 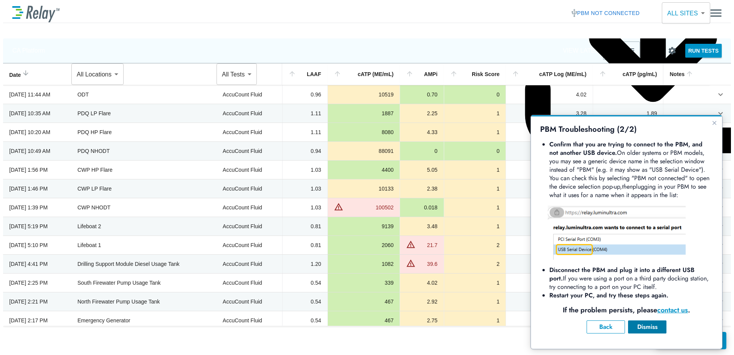 What do you see at coordinates (421, 320) in the screenshot?
I see `div: 2.75` at bounding box center [421, 320].